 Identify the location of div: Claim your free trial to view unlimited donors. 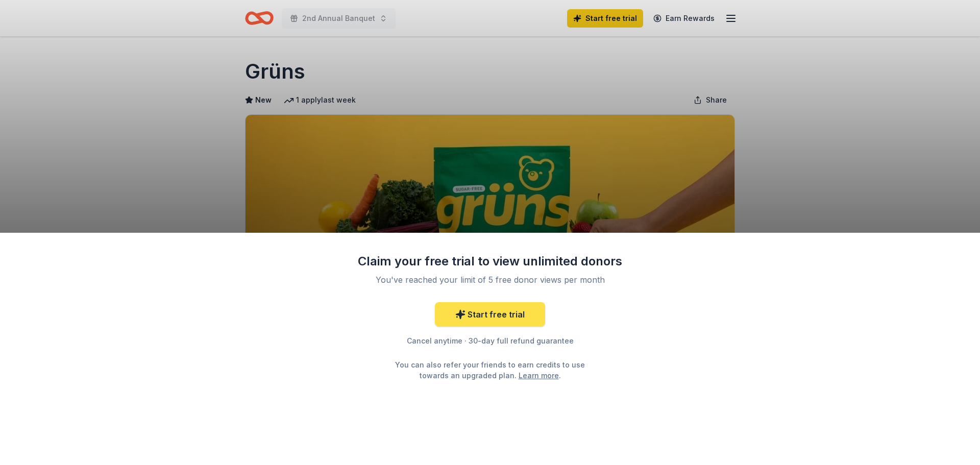
(490, 261).